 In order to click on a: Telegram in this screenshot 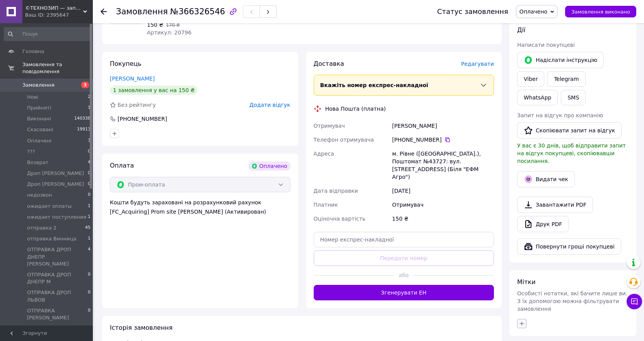, I will do `click(566, 79)`.